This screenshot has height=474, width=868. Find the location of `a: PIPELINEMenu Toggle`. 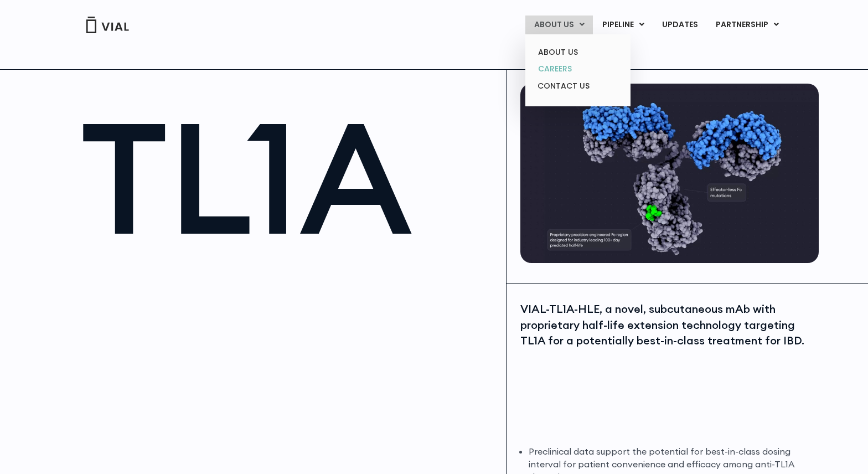

a: PIPELINEMenu Toggle is located at coordinates (623, 25).